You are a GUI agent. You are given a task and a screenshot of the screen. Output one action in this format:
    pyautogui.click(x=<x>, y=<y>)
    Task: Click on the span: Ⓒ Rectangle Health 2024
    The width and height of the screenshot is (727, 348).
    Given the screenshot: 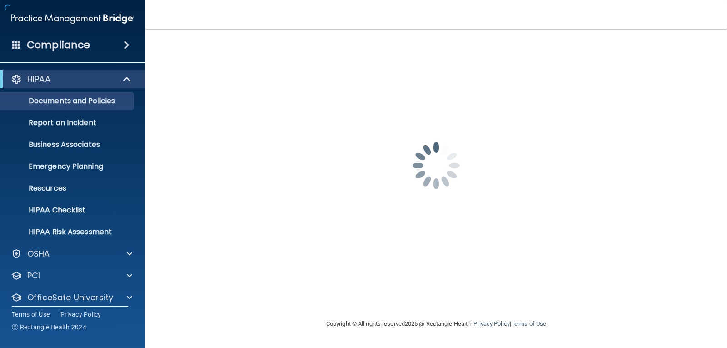 What is the action you would take?
    pyautogui.click(x=49, y=327)
    